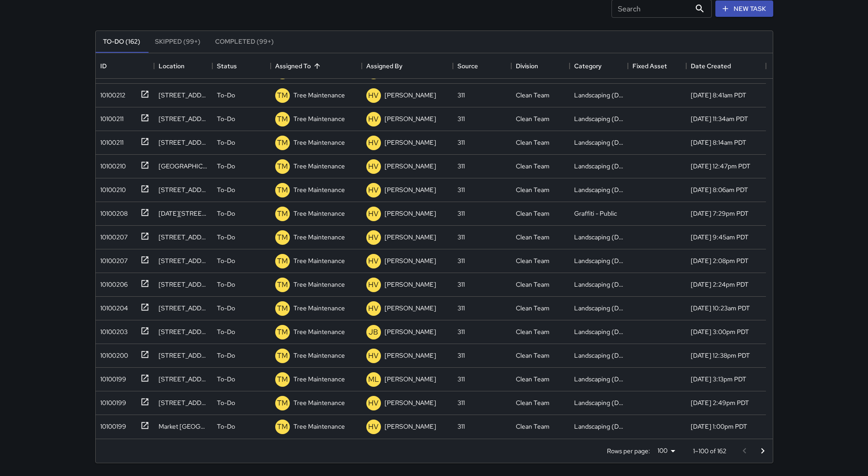 The height and width of the screenshot is (476, 868). What do you see at coordinates (720, 166) in the screenshot?
I see `div: 6/17/2025, 12:47pm PDT` at bounding box center [720, 166].